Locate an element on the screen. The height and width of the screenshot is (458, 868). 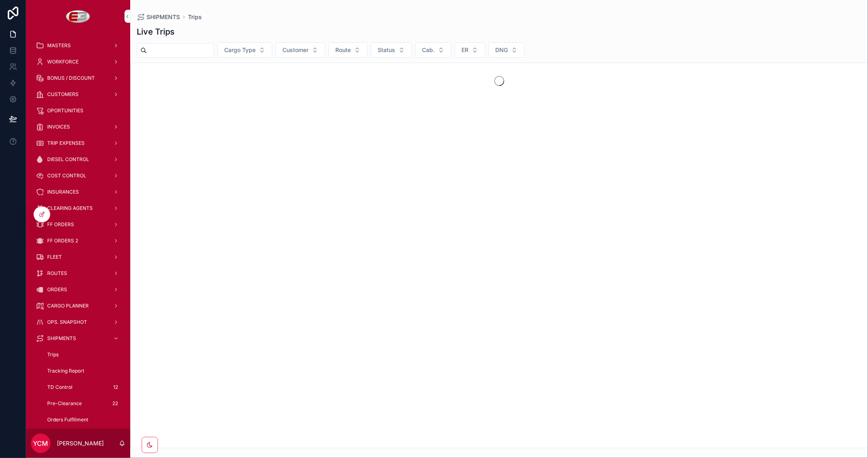
a: WORKFORCE is located at coordinates (78, 62).